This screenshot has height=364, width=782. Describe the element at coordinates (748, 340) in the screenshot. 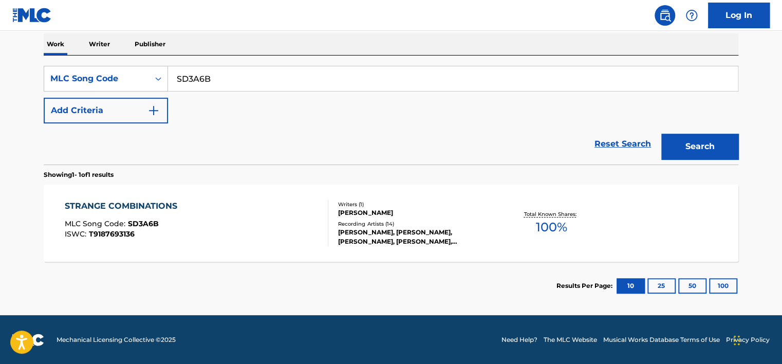

I see `a: Privacy Policy` at that location.